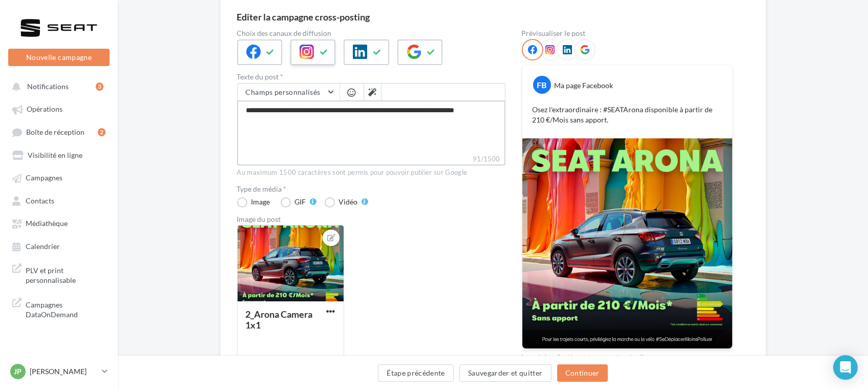 The image size is (868, 390). I want to click on a: Campagnes, so click(59, 177).